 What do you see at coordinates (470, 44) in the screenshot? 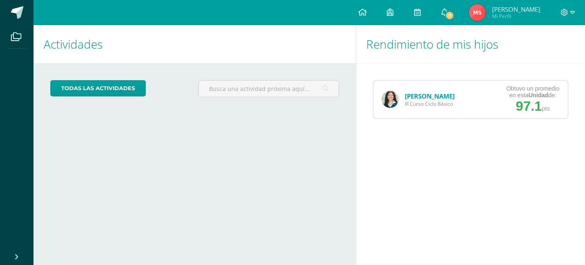
I see `h1: Rendimiento de mis hijos` at bounding box center [470, 44].